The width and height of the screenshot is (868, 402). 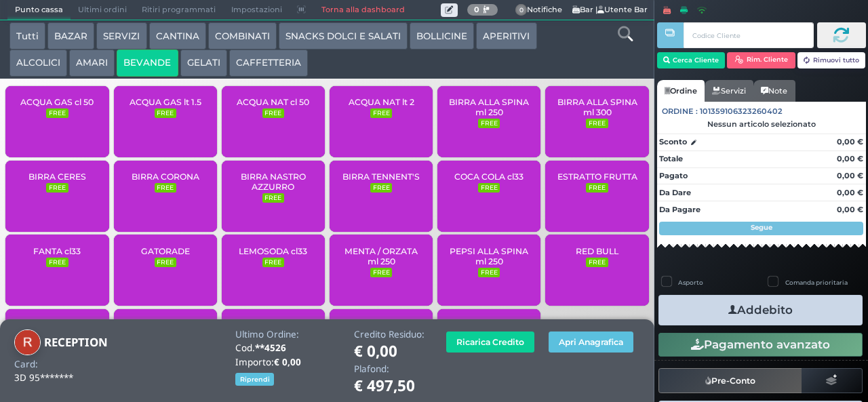 I want to click on button: Riprendi, so click(x=254, y=379).